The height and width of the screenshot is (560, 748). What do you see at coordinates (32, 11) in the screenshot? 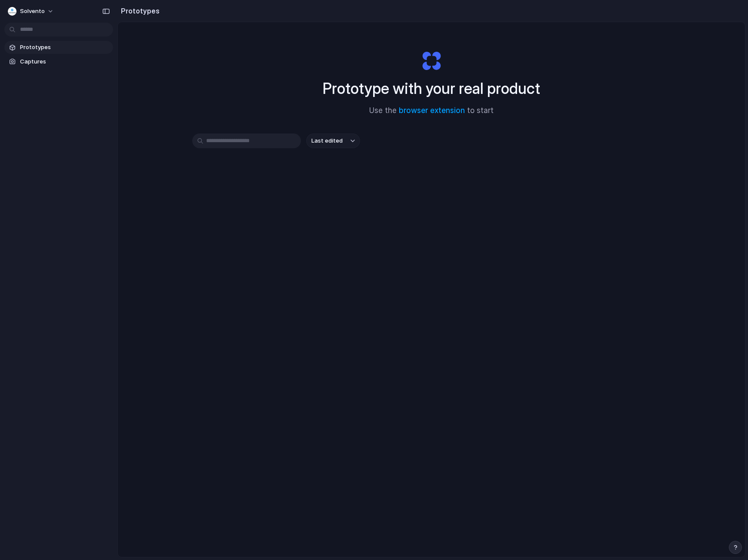
I see `span: Solvento` at bounding box center [32, 11].